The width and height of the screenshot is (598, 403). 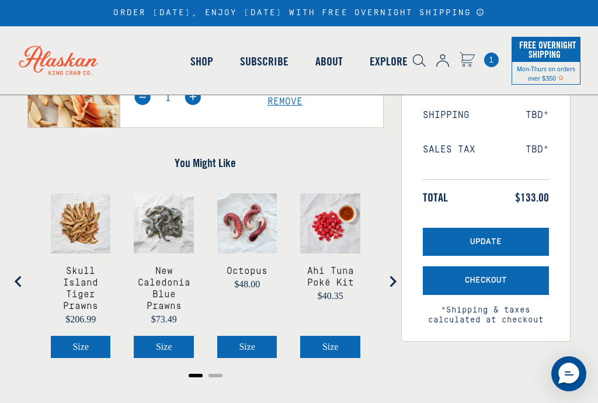 I want to click on button: Select New Caledonia Blue Prawns size, so click(x=164, y=347).